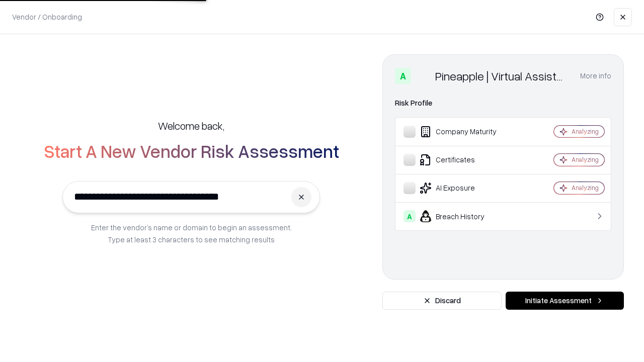 This screenshot has height=362, width=644. Describe the element at coordinates (47, 16) in the screenshot. I see `p: Vendor / Onboarding` at that location.